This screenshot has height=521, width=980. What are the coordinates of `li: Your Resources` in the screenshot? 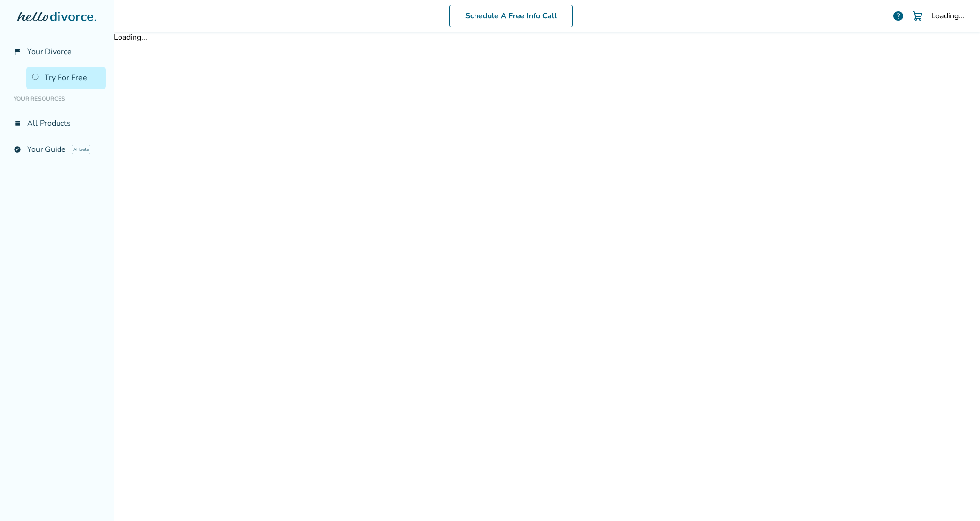 It's located at (57, 98).